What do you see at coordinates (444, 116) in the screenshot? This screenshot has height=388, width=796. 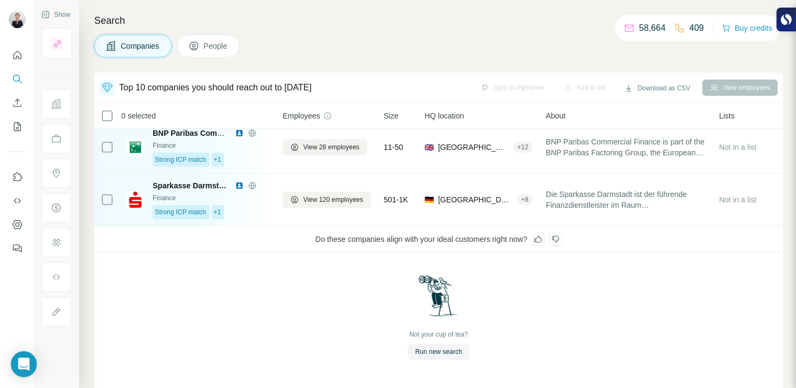 I see `span: HQ location` at bounding box center [444, 116].